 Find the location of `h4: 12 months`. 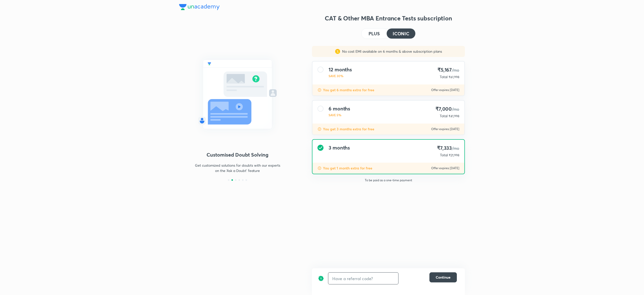

h4: 12 months is located at coordinates (340, 70).